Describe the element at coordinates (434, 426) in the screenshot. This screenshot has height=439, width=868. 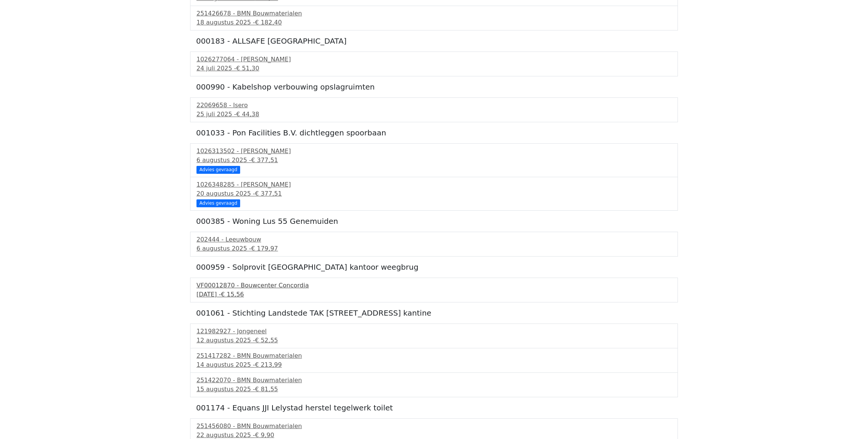
I see `div: 251456080 - BMN Bouwmaterialen` at that location.